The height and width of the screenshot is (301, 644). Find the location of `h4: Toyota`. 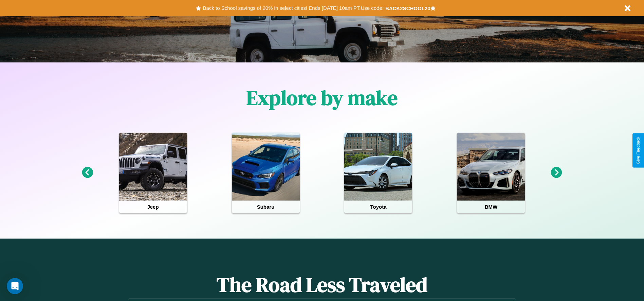

h4: Toyota is located at coordinates (378, 207).